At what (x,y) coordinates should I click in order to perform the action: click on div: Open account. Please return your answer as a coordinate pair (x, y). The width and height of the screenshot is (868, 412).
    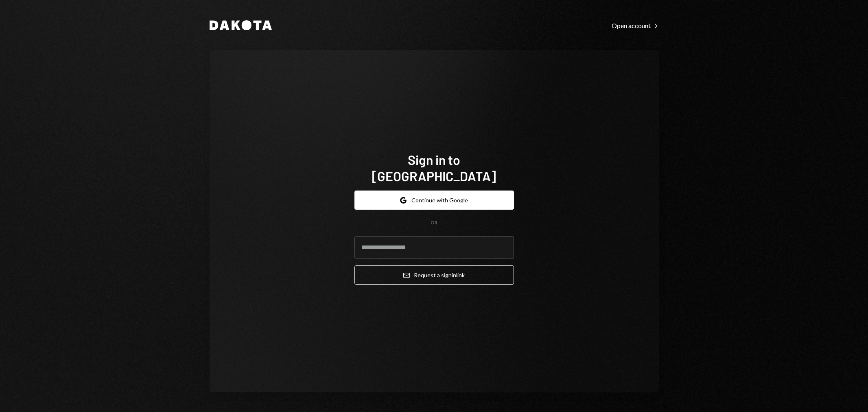
    Looking at the image, I should click on (635, 26).